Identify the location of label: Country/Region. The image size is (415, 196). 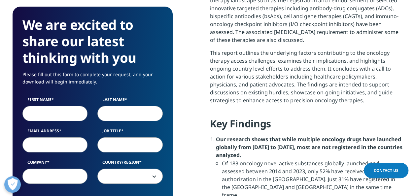
(130, 164).